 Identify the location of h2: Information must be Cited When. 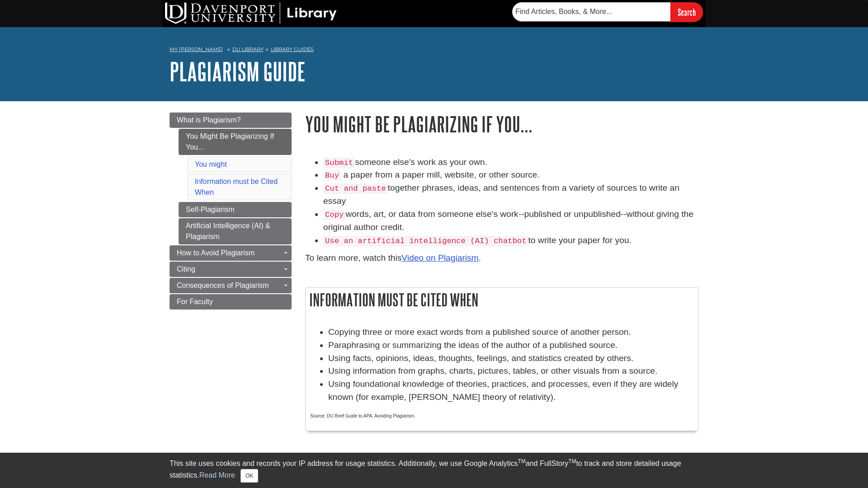
(502, 300).